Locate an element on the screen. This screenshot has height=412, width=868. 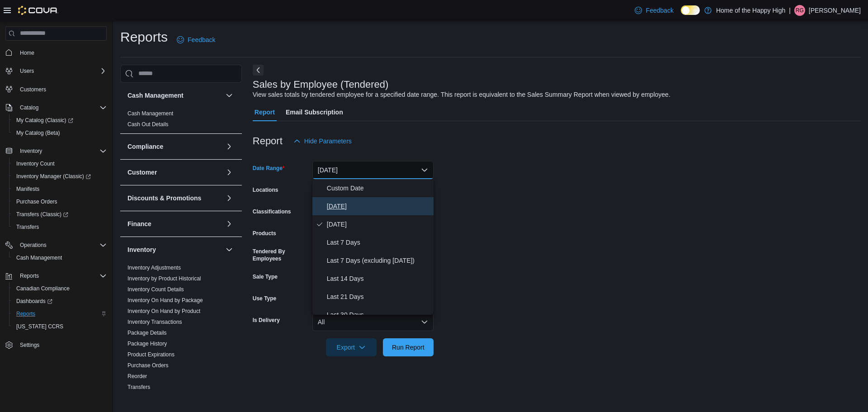
span: Washington CCRS is located at coordinates (60, 326).